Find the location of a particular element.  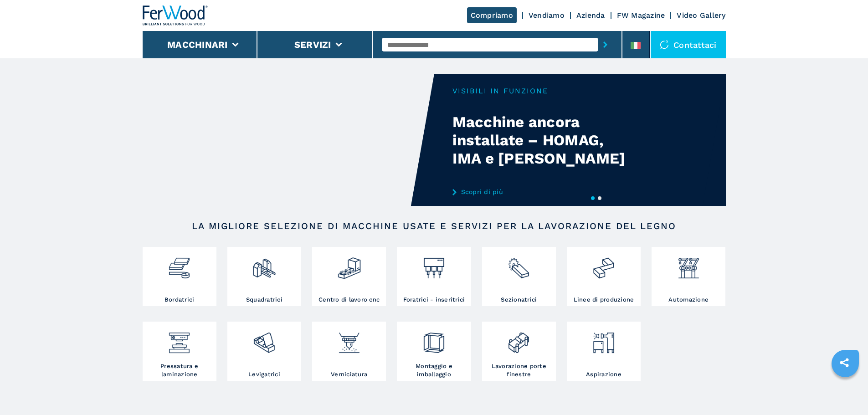

button: 2 is located at coordinates (599, 198).